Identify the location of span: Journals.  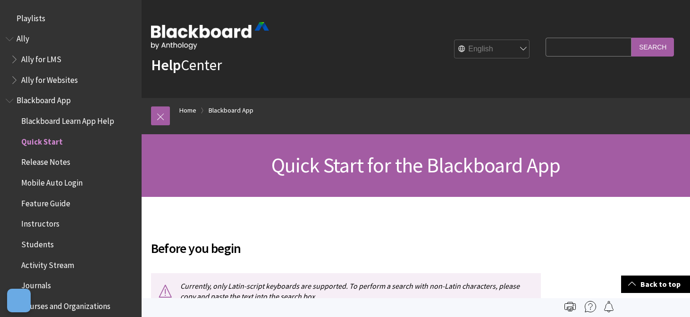
(36, 284).